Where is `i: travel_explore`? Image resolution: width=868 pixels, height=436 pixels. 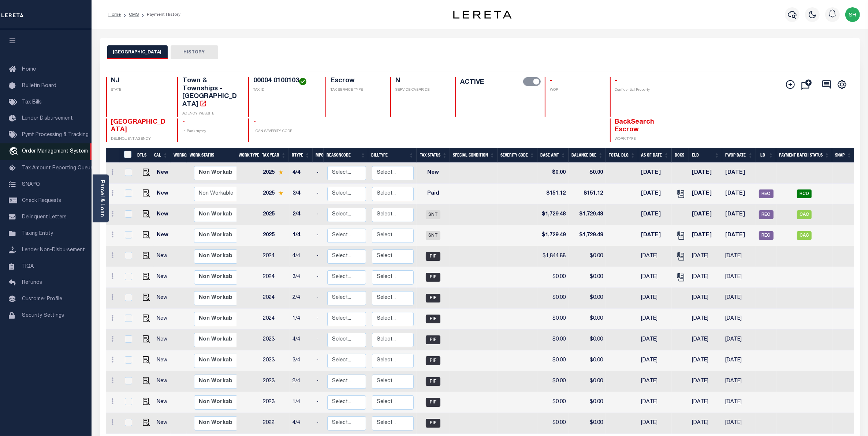
i: travel_explore is located at coordinates (15, 152).